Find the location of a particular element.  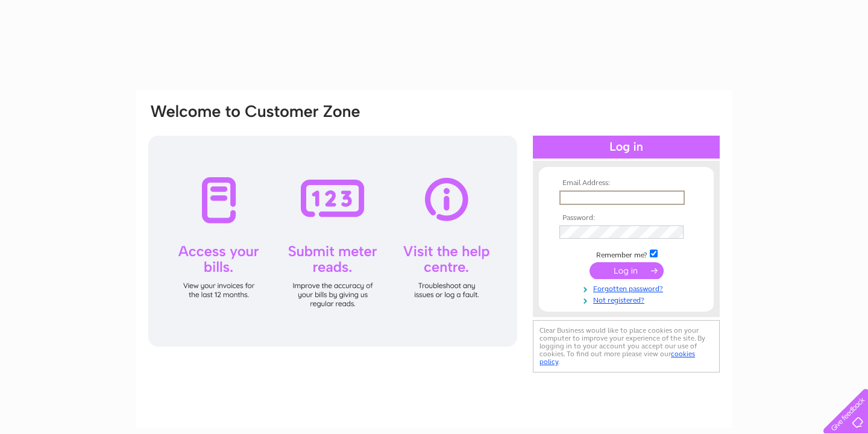

td: Remember me? is located at coordinates (626, 254).